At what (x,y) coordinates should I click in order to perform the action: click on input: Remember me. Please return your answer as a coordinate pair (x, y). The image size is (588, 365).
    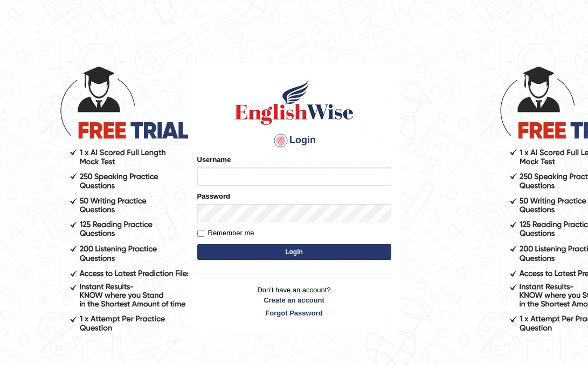
    Looking at the image, I should click on (201, 233).